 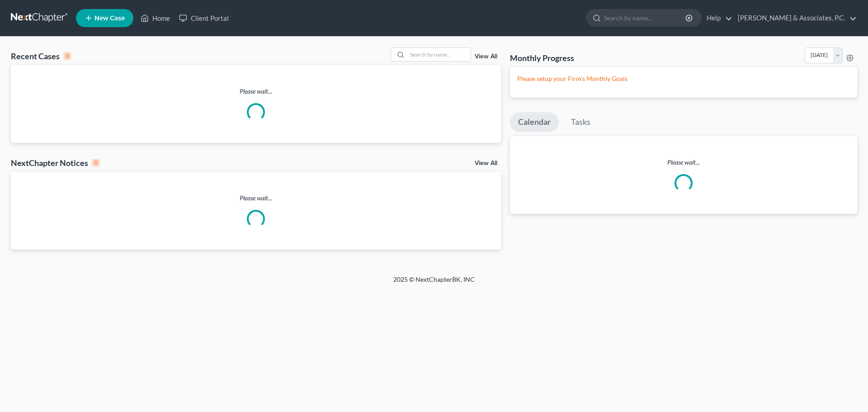 What do you see at coordinates (55, 163) in the screenshot?
I see `div: NextChapter Notices` at bounding box center [55, 163].